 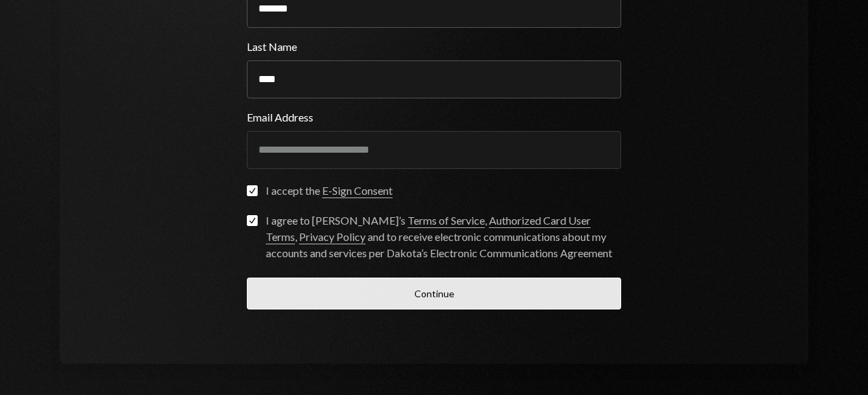 I want to click on div: I accept the, so click(x=329, y=191).